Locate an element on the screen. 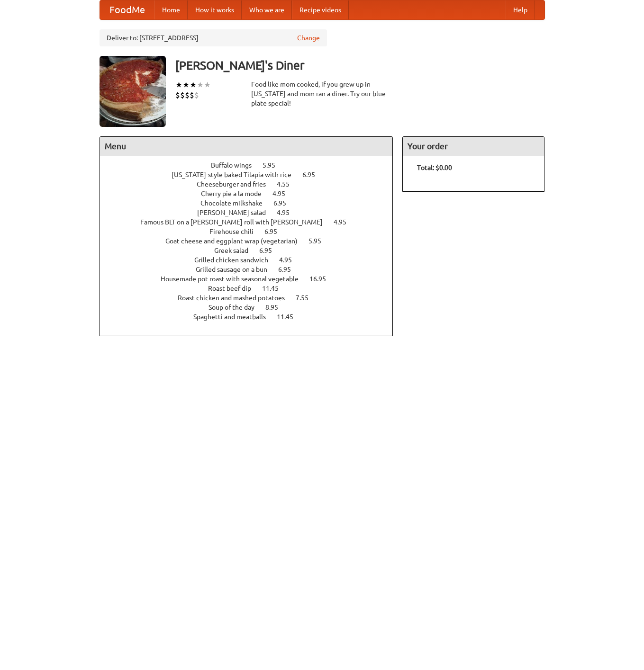  a: Goat cheese and eggplant wrap (vegetarian) 5.95 is located at coordinates (252, 241).